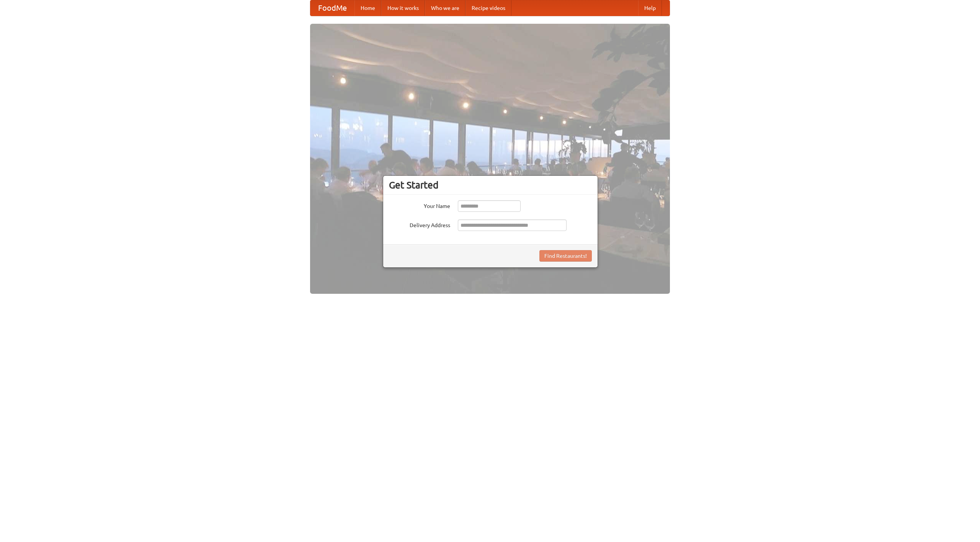 This screenshot has height=542, width=980. I want to click on a: FoodMe, so click(332, 8).